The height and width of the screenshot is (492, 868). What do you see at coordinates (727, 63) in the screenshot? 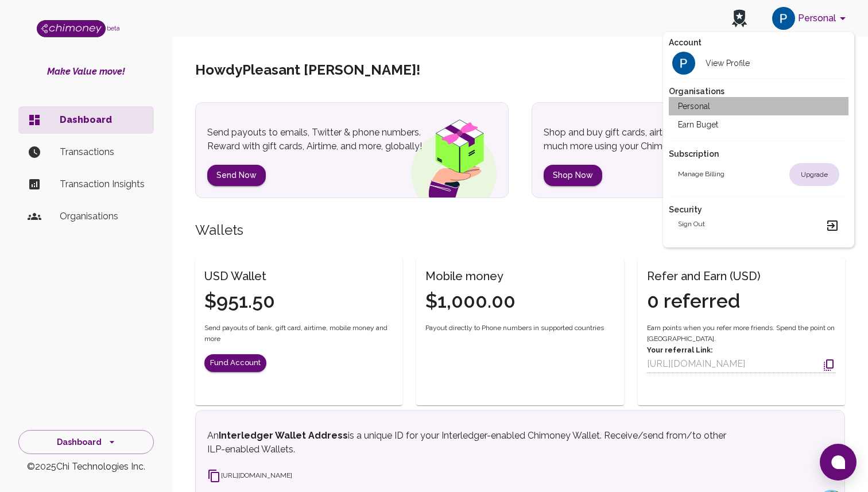
I see `h2: View Profile` at bounding box center [727, 63].